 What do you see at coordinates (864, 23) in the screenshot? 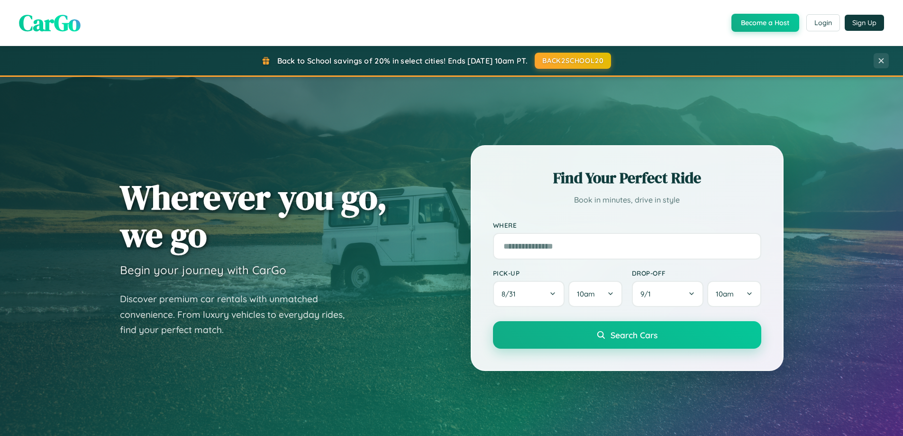
I see `button: Sign Up` at bounding box center [864, 23].